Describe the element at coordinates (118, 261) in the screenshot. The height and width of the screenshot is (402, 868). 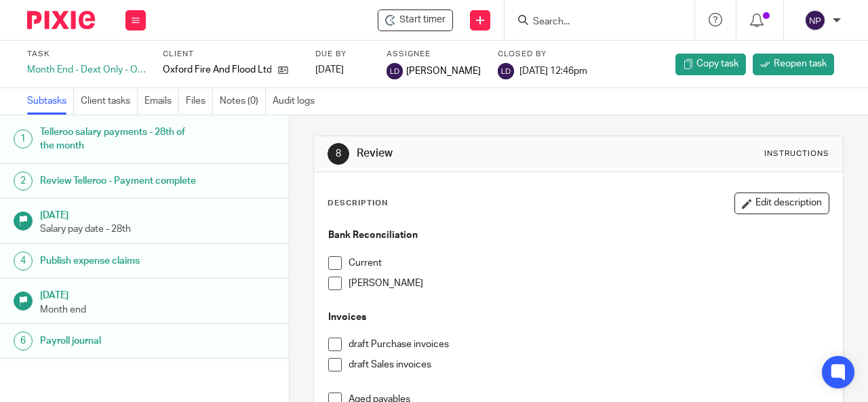
I see `h1: Publish expense claims` at that location.